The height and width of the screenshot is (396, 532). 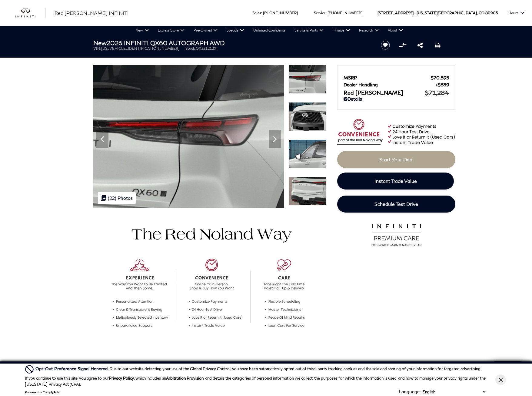 I want to click on select: Language Select, so click(x=454, y=391).